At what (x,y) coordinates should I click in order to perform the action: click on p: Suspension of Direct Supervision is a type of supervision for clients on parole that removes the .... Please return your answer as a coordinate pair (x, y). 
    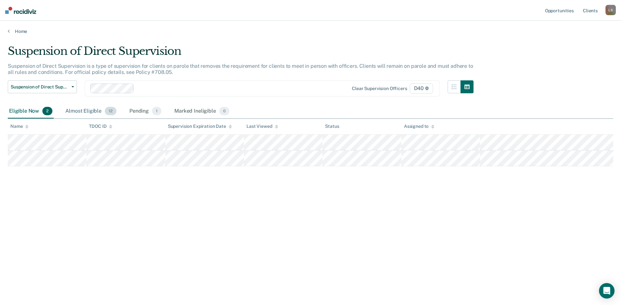
    Looking at the image, I should click on (240, 69).